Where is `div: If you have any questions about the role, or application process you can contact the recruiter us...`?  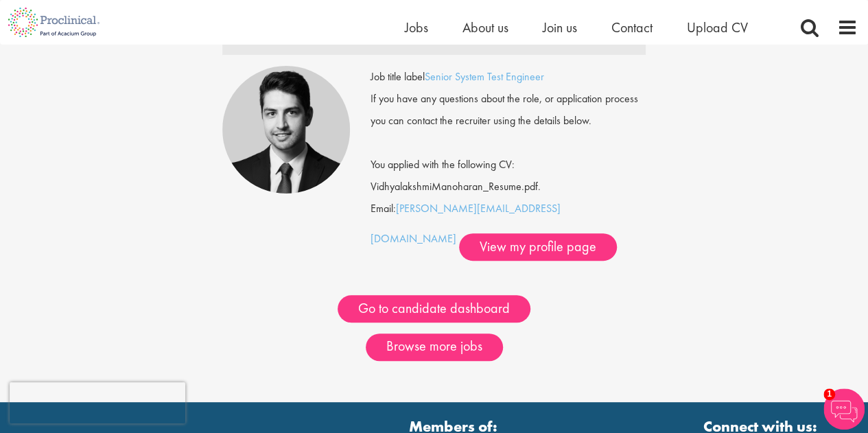 div: If you have any questions about the role, or application process you can contact the recruiter us... is located at coordinates (509, 110).